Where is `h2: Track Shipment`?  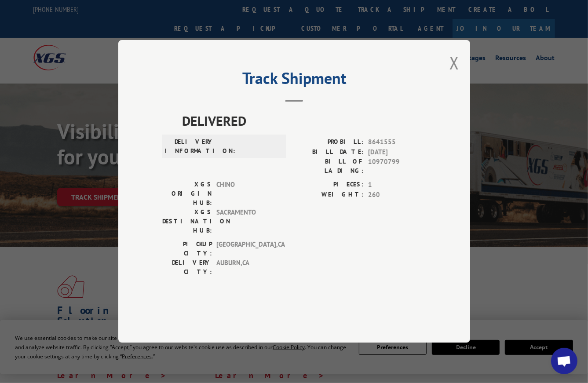
h2: Track Shipment is located at coordinates (294, 81).